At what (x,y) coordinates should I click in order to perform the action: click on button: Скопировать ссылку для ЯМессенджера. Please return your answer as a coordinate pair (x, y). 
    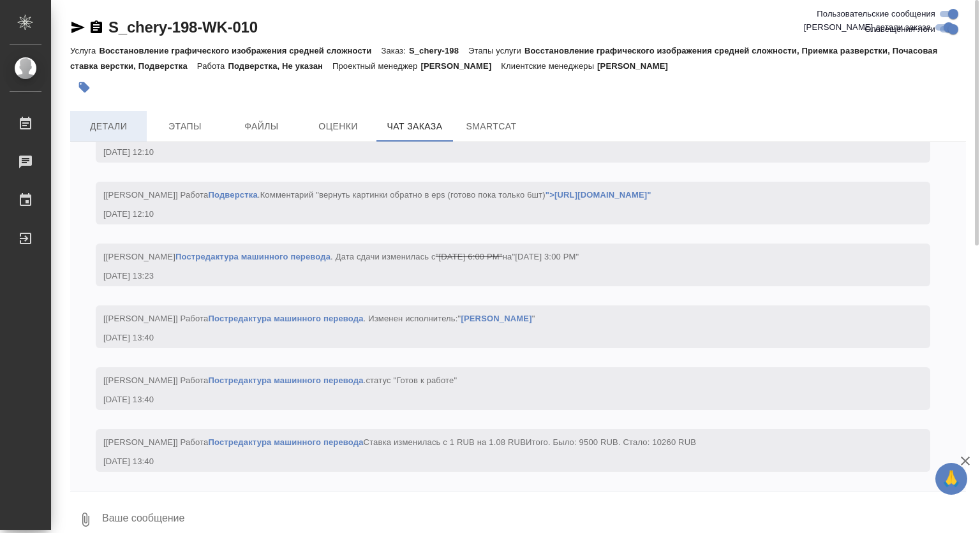
    Looking at the image, I should click on (78, 27).